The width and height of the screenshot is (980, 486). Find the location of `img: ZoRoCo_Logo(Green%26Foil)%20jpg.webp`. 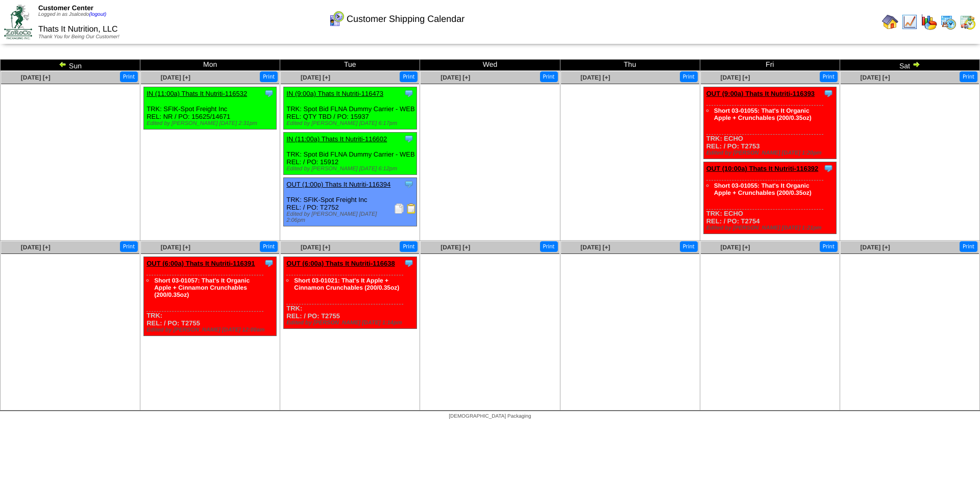

img: ZoRoCo_Logo(Green%26Foil)%20jpg.webp is located at coordinates (18, 21).